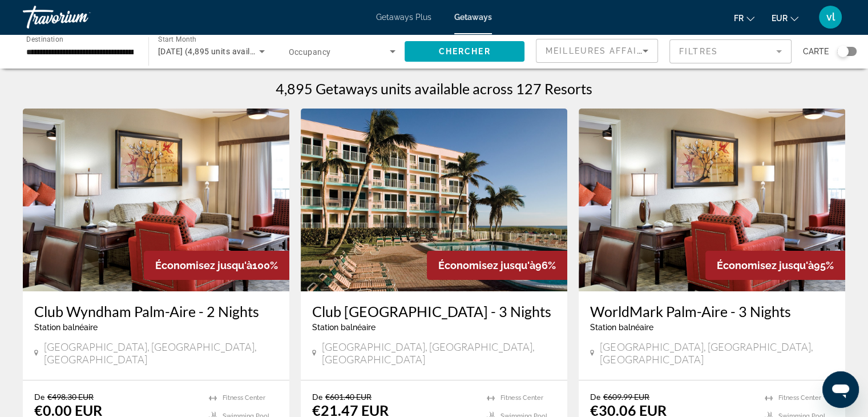 The width and height of the screenshot is (868, 417). Describe the element at coordinates (626, 396) in the screenshot. I see `span: €609.99 EUR` at that location.